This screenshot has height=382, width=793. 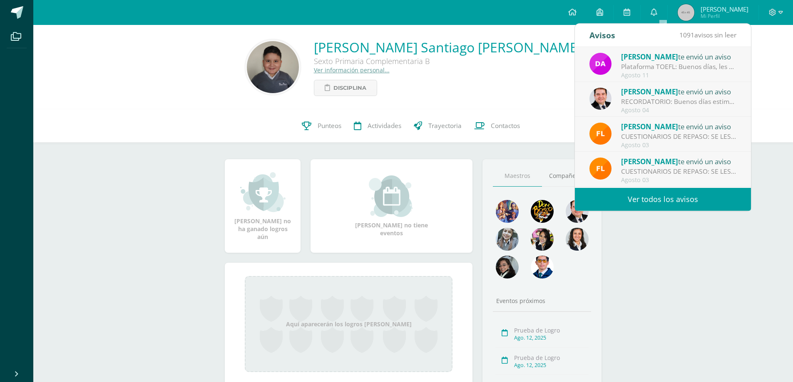 What do you see at coordinates (577, 211) in the screenshot?
I see `img: 79570d67cb4e5015f1d97fde0ec62c05.png` at bounding box center [577, 211].